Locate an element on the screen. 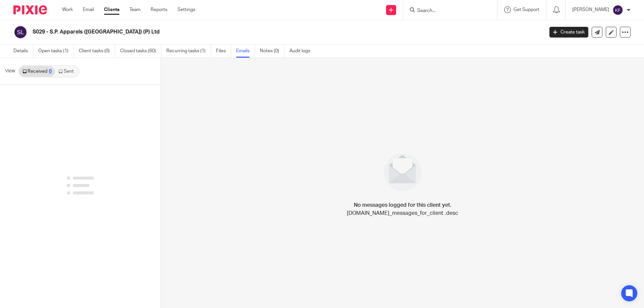 This screenshot has height=308, width=644. a: Clients is located at coordinates (112, 10).